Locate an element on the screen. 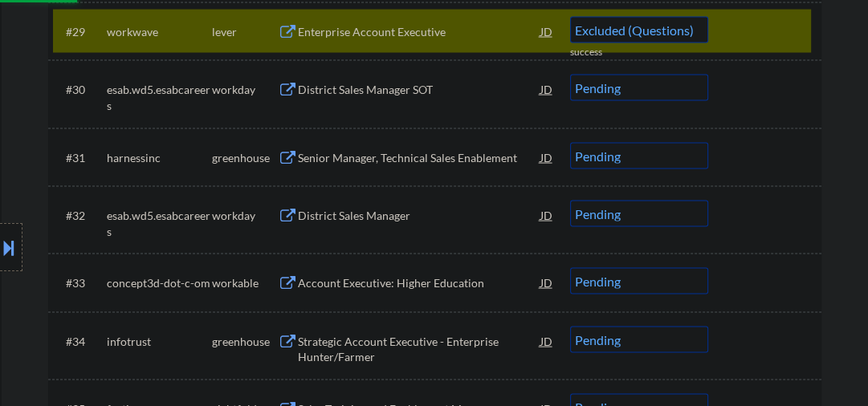 This screenshot has width=868, height=406. div: #29 is located at coordinates (79, 32).